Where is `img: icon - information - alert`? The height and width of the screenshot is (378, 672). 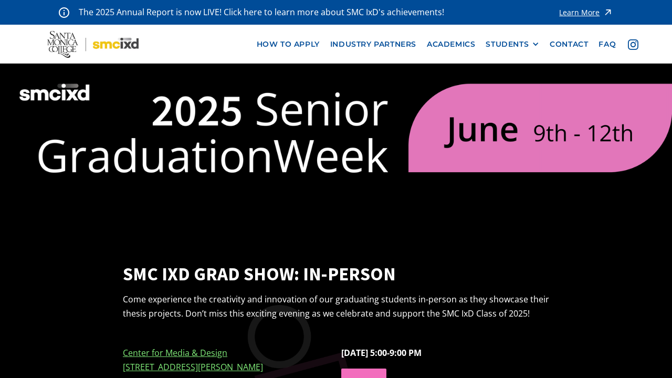 img: icon - information - alert is located at coordinates (64, 12).